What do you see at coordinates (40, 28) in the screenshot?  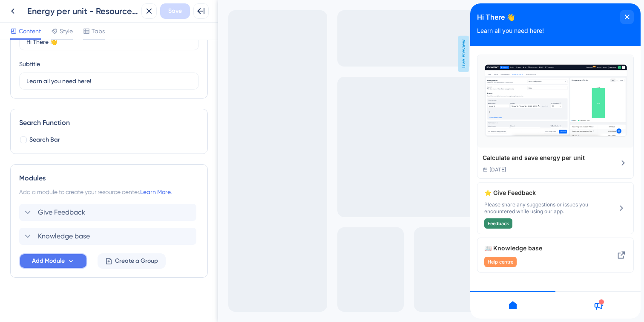 I see `span: Learn all you need here!` at bounding box center [40, 28].